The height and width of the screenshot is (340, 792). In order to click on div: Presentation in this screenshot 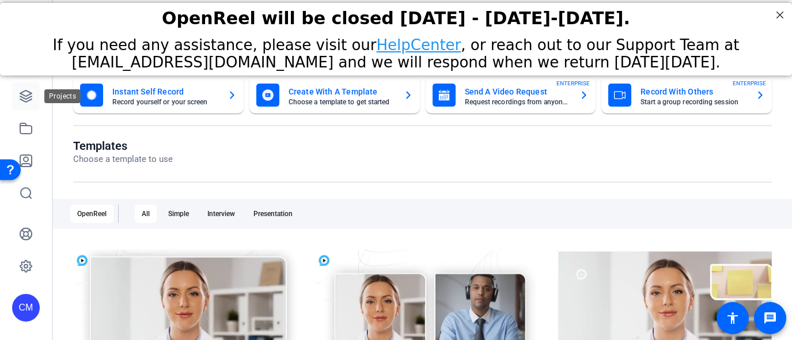, I will do `click(273, 214)`.